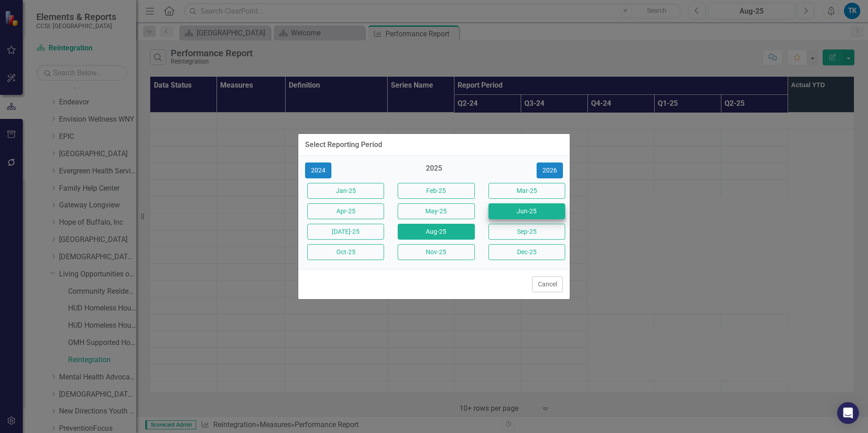 This screenshot has width=868, height=433. What do you see at coordinates (436, 252) in the screenshot?
I see `button: Nov-25` at bounding box center [436, 252].